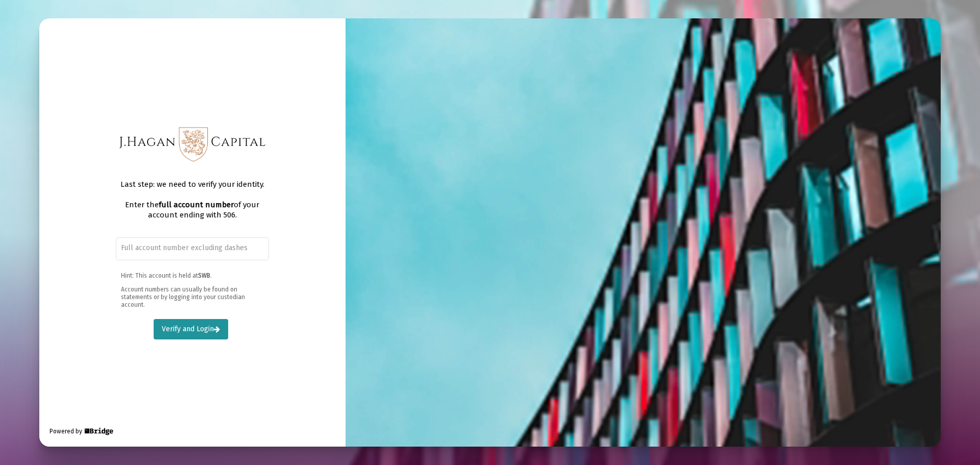 The width and height of the screenshot is (980, 465). I want to click on div: Last step: we need to verify your identity. Enter the of your account ending with 506., so click(193, 200).